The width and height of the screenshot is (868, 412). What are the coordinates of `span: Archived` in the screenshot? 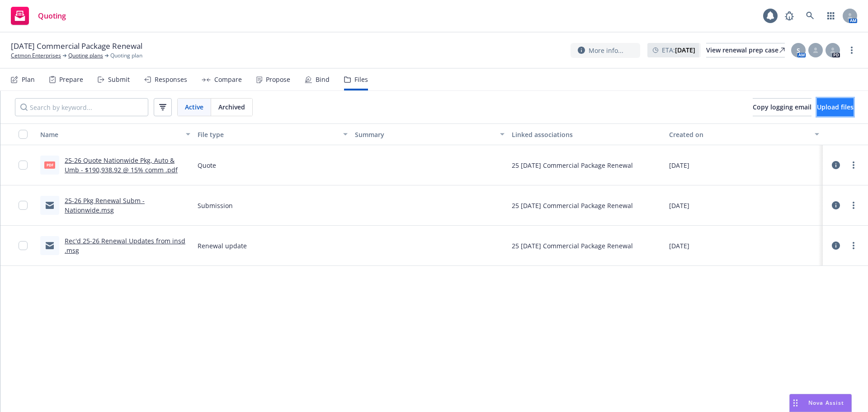 It's located at (232, 107).